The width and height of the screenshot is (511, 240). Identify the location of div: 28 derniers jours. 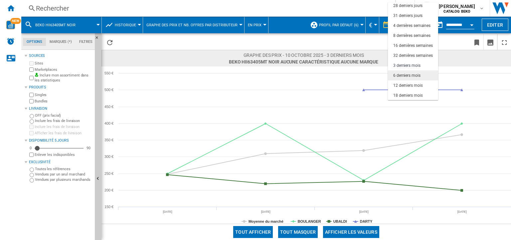
(408, 6).